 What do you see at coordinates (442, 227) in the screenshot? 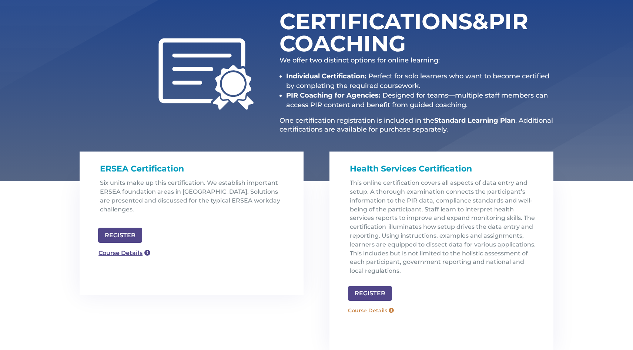
I see `span: This online certification covers all aspects of data entry and setup. A thorough examination conn...` at bounding box center [442, 227].